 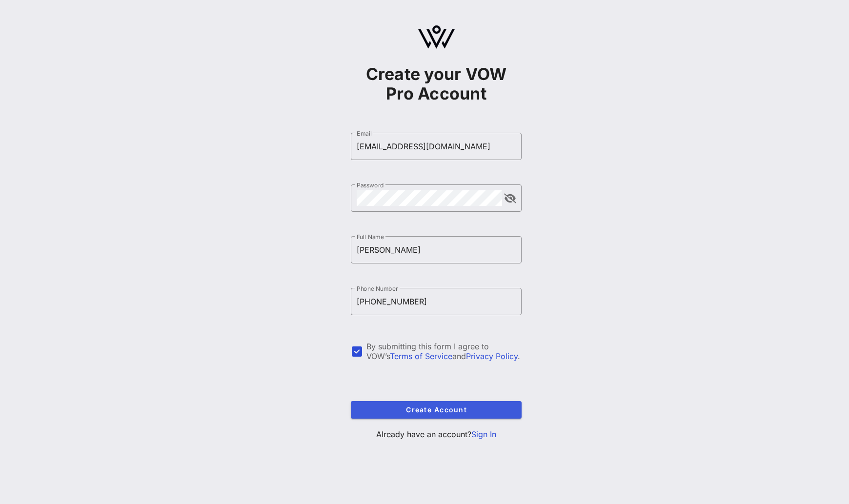 I want to click on button: Create Account, so click(x=436, y=409).